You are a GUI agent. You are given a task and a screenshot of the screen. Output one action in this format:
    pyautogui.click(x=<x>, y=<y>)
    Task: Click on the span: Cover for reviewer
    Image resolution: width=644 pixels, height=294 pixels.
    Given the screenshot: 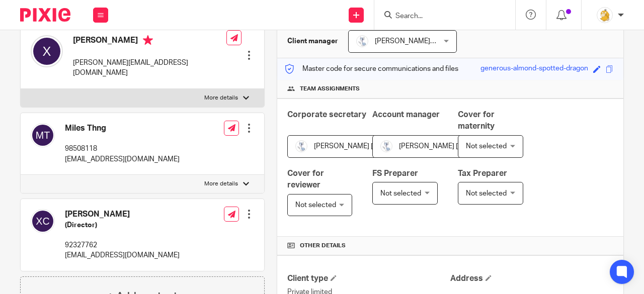 What is the action you would take?
    pyautogui.click(x=305, y=179)
    